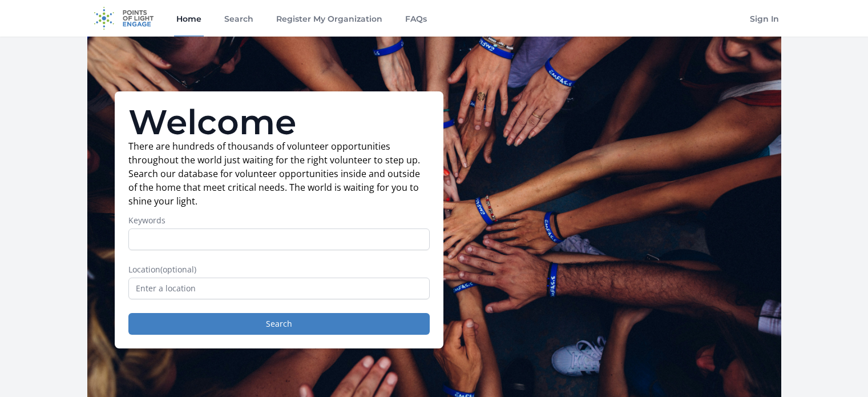 The width and height of the screenshot is (868, 397). Describe the element at coordinates (279, 173) in the screenshot. I see `p: There are hundreds of thousands of volunteer opportunities throughout the world just waiting for ...` at that location.